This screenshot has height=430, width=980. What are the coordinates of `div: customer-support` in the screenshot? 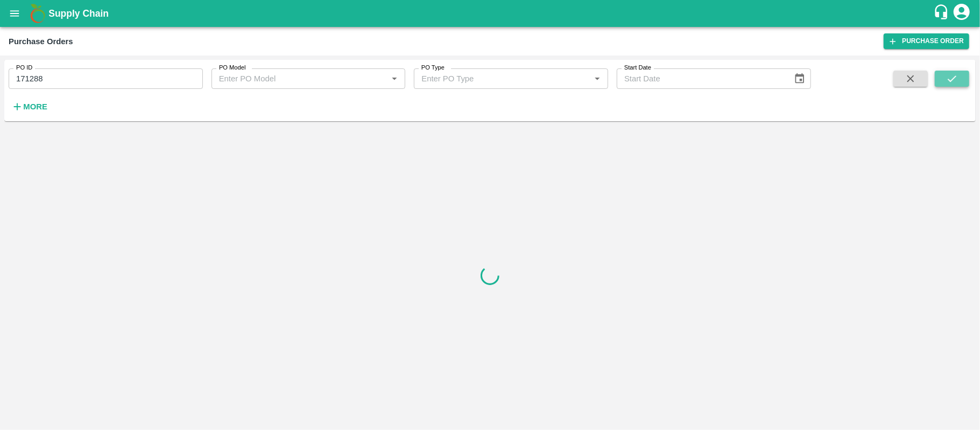 It's located at (943, 14).